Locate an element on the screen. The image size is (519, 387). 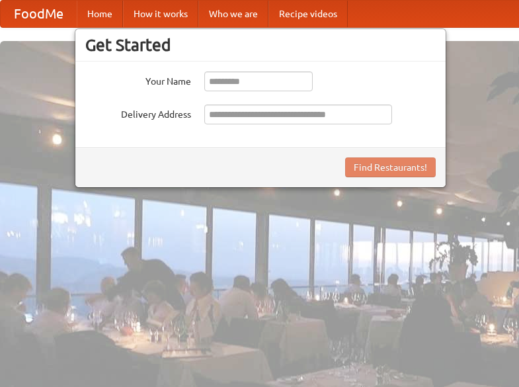
a: Recipe videos is located at coordinates (308, 14).